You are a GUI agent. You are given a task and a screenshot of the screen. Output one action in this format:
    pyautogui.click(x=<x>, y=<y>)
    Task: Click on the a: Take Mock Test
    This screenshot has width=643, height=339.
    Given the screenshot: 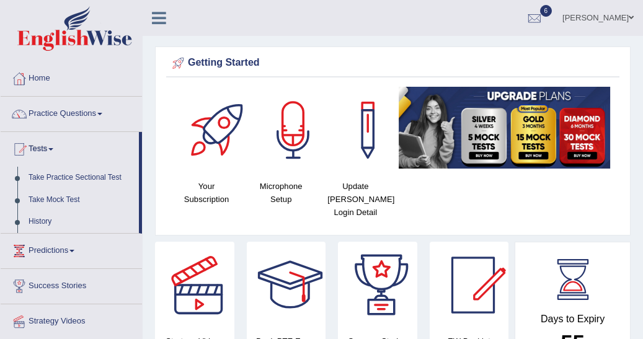 What is the action you would take?
    pyautogui.click(x=81, y=200)
    